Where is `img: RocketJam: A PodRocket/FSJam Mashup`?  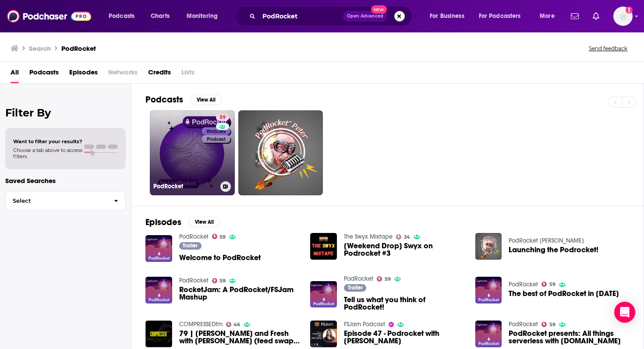 img: RocketJam: A PodRocket/FSJam Mashup is located at coordinates (158, 290).